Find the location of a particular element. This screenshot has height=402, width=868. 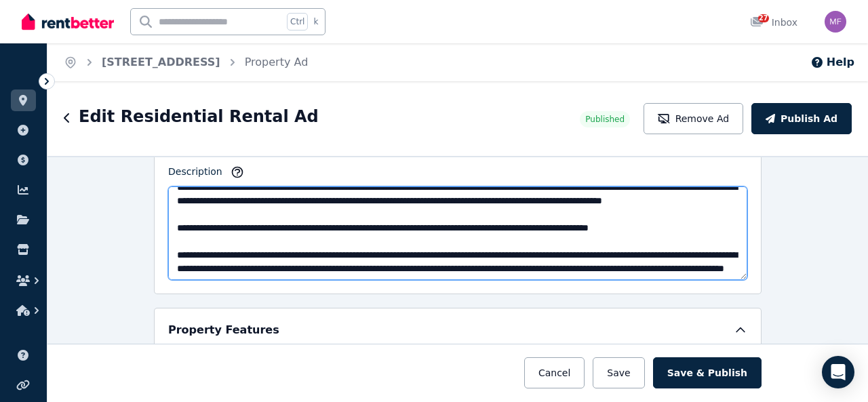

a: Property Ad is located at coordinates (277, 61).